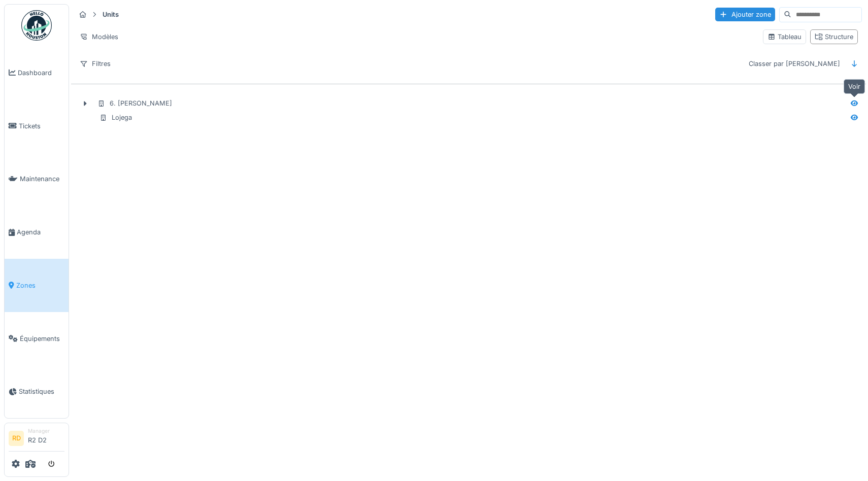 This screenshot has width=868, height=481. I want to click on span: Équipements, so click(42, 339).